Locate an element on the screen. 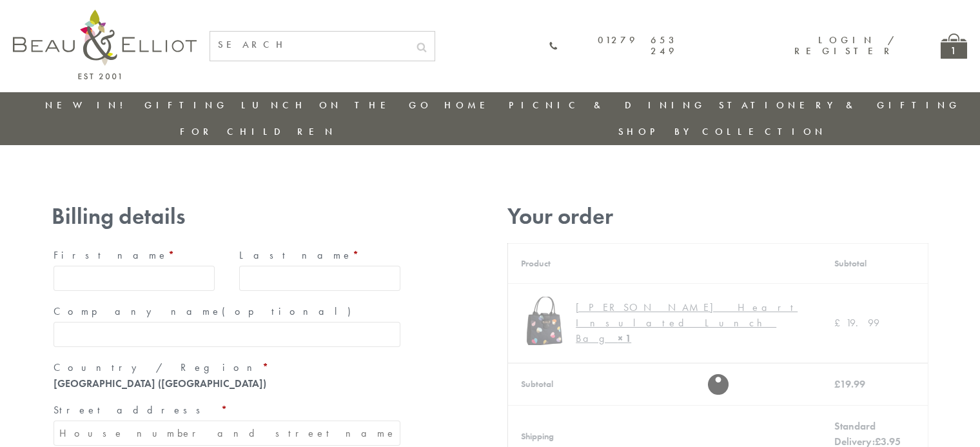 The image size is (980, 447). a: Login / Register is located at coordinates (845, 45).